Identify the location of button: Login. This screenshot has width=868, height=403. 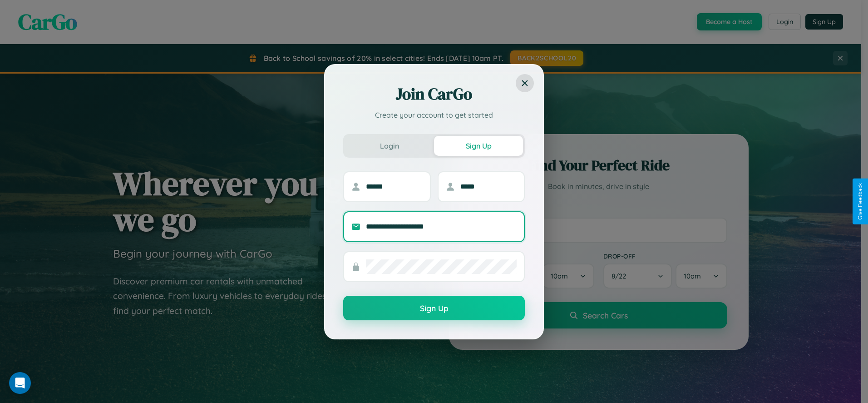
(389, 146).